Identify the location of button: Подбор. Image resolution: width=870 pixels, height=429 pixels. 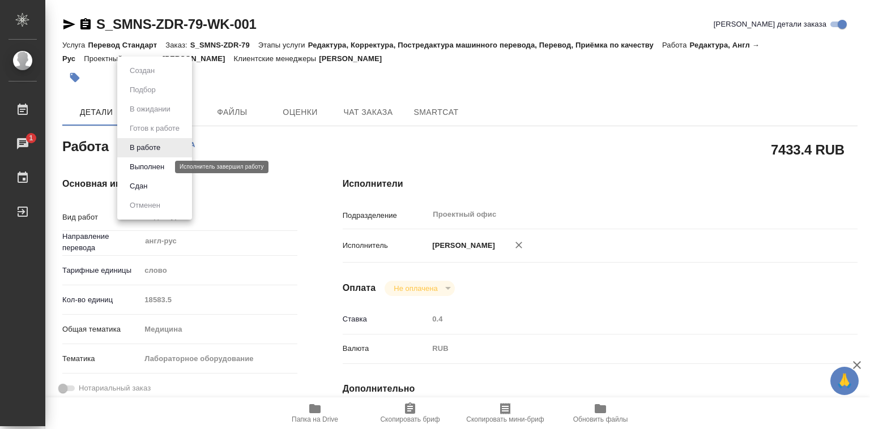
(143, 90).